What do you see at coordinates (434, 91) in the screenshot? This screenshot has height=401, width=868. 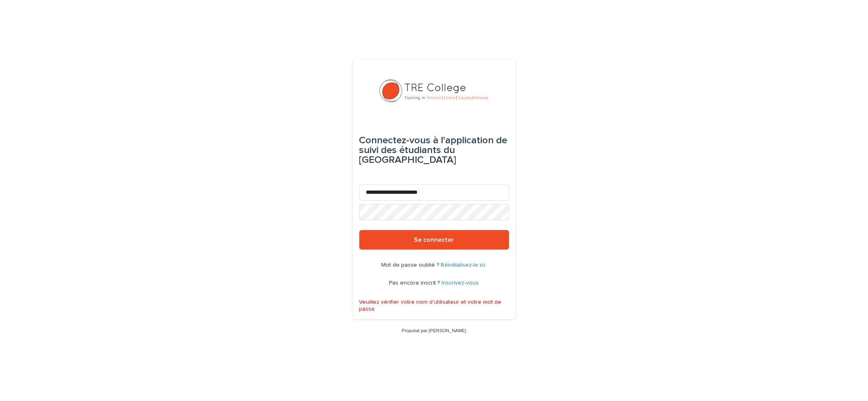 I see `img: L01RLPSrRaOWR30Oqb5K` at bounding box center [434, 91].